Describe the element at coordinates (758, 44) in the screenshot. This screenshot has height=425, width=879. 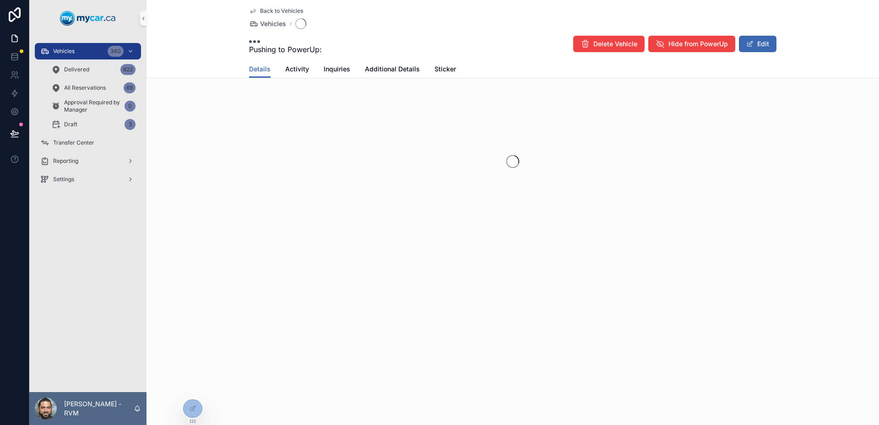
I see `button: Edit` at that location.